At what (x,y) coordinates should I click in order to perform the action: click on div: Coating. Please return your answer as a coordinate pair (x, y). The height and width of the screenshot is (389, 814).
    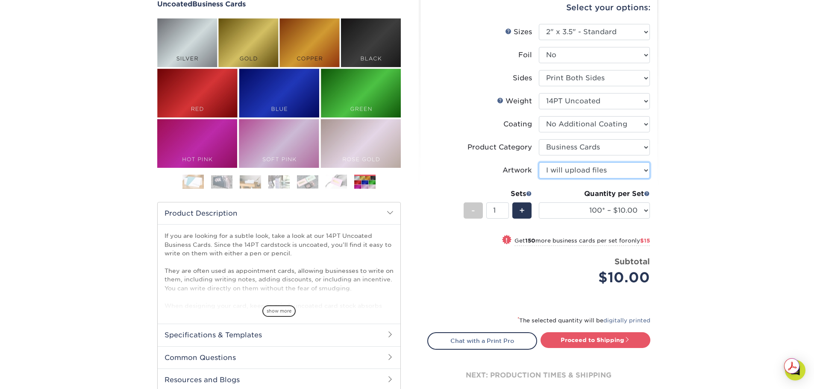
    Looking at the image, I should click on (518, 124).